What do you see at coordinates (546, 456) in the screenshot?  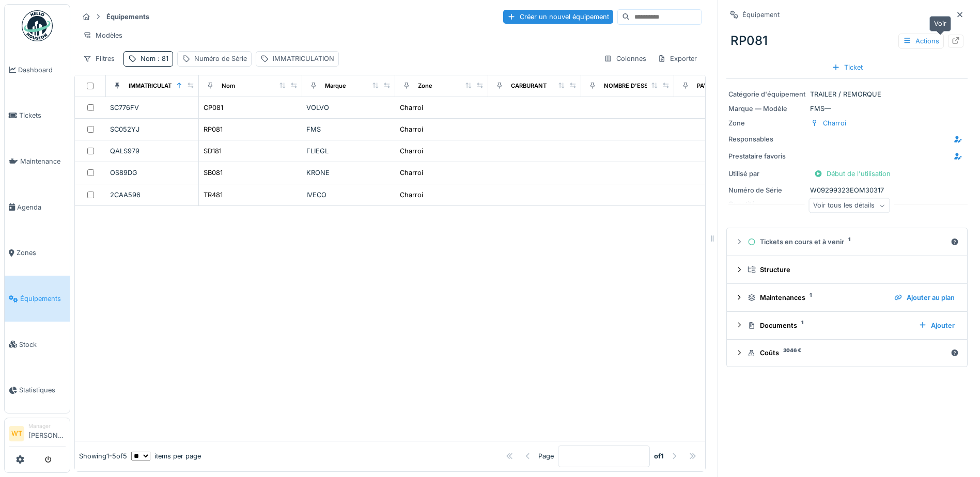 I see `div: Page` at bounding box center [546, 456].